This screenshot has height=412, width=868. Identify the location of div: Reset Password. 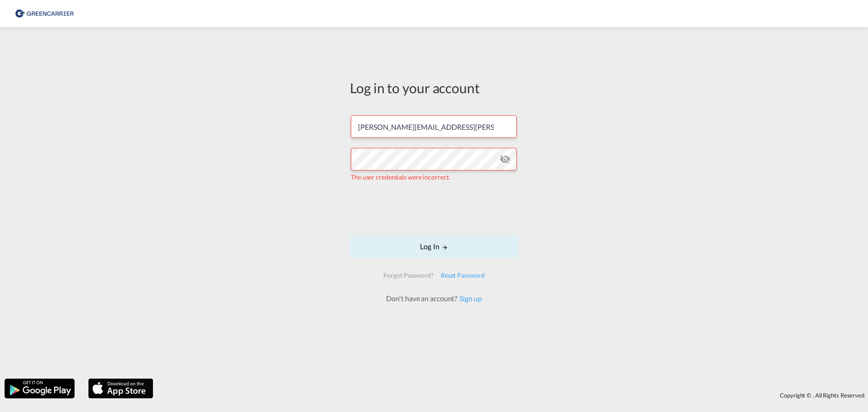
(463, 276).